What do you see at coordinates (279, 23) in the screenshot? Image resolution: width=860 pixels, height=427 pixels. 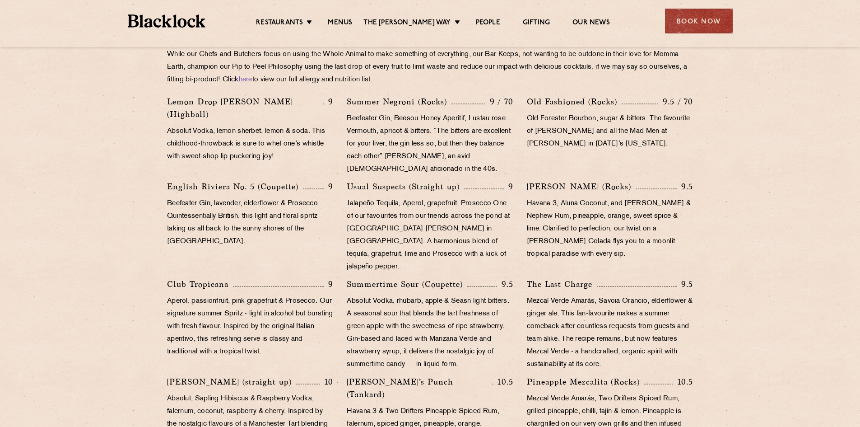 I see `a: Restaurants` at bounding box center [279, 23].